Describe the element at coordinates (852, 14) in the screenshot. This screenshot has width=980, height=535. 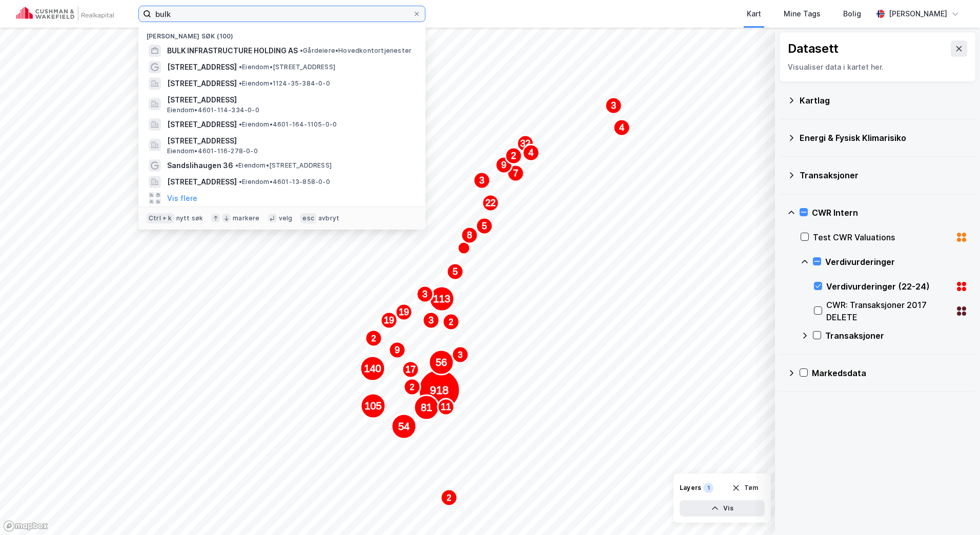
I see `div: Bolig` at that location.